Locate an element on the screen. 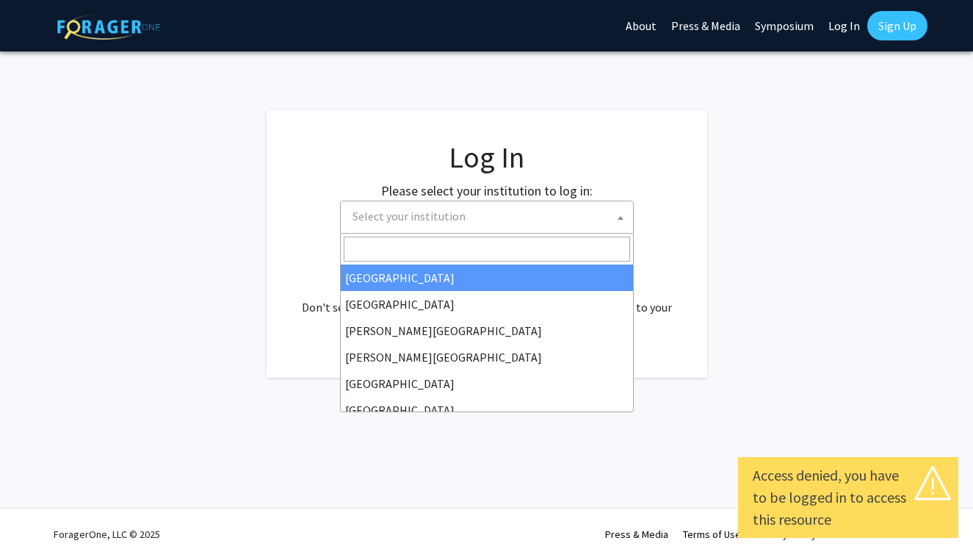 This screenshot has height=560, width=973. h1: Log In is located at coordinates (486, 157).